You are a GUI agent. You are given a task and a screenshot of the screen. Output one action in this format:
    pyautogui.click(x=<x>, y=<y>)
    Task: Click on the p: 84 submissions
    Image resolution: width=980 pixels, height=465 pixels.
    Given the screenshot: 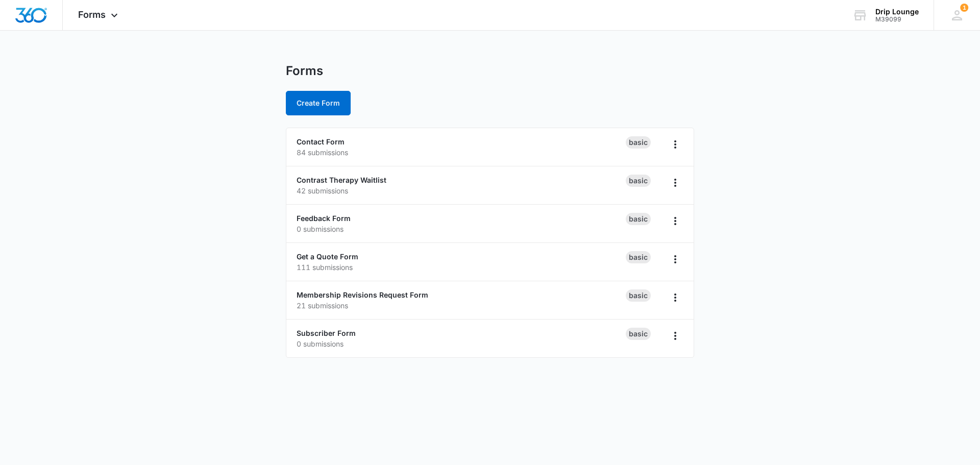 What is the action you would take?
    pyautogui.click(x=461, y=152)
    